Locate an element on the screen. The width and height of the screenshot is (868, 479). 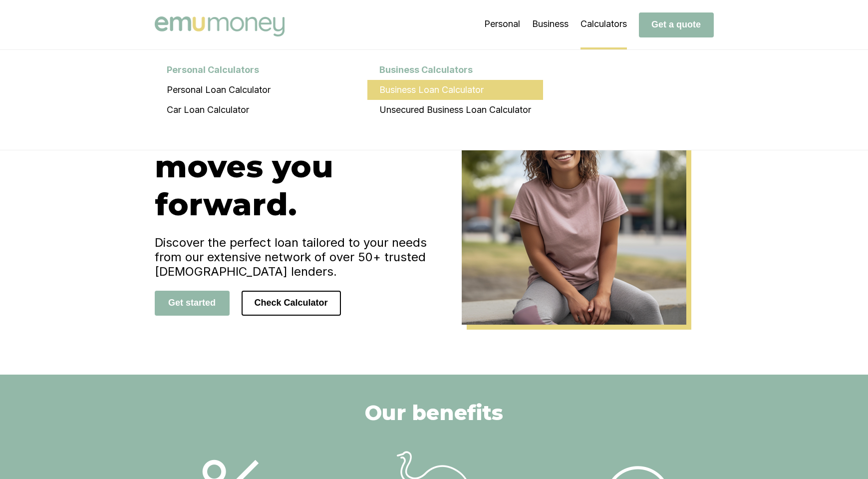
h4: Discover the perfect loan tailored to your needs from our extensive network of over 50+ trusted [... is located at coordinates (295, 257).